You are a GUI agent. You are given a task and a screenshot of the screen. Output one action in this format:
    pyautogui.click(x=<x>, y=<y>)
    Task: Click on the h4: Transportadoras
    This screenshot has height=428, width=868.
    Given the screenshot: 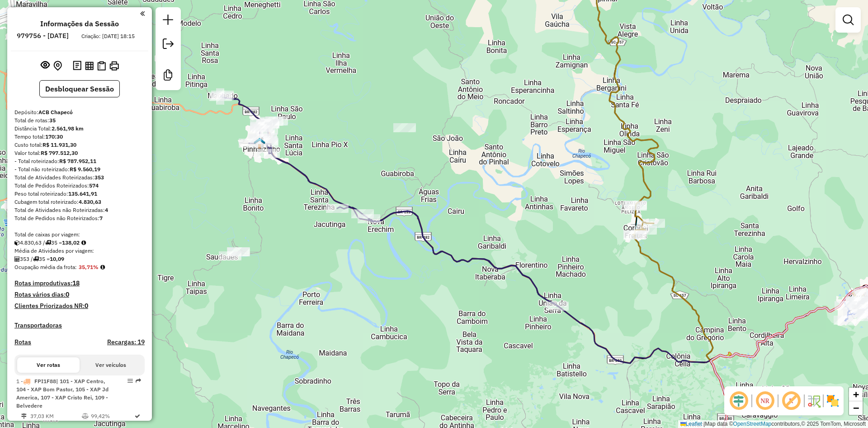 What is the action you would take?
    pyautogui.click(x=80, y=325)
    